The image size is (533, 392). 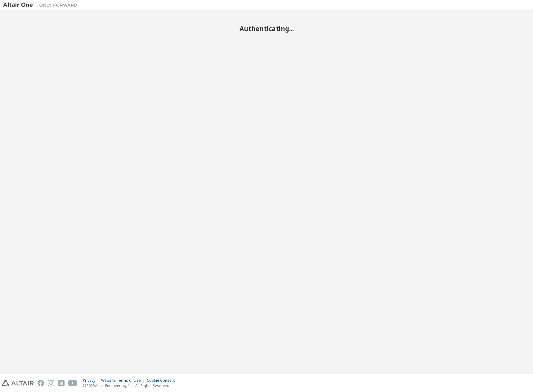 I want to click on img: altair_logo.svg, so click(x=18, y=383).